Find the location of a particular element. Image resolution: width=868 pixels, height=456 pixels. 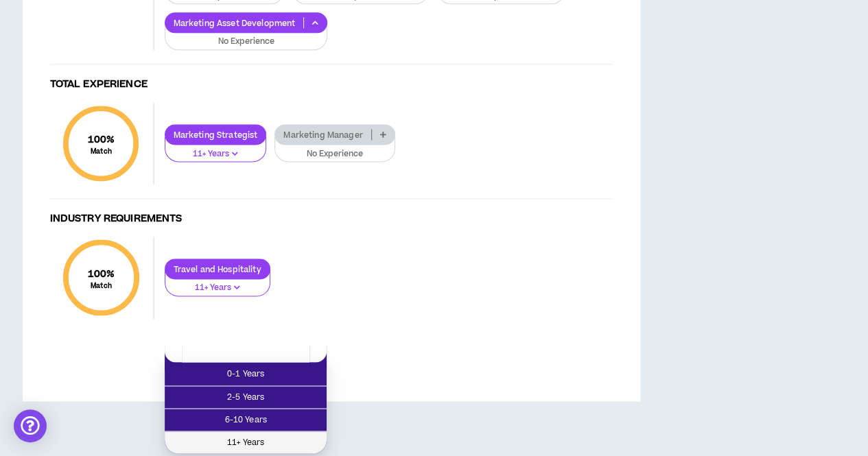

span: 6-10 Years is located at coordinates (245, 419).